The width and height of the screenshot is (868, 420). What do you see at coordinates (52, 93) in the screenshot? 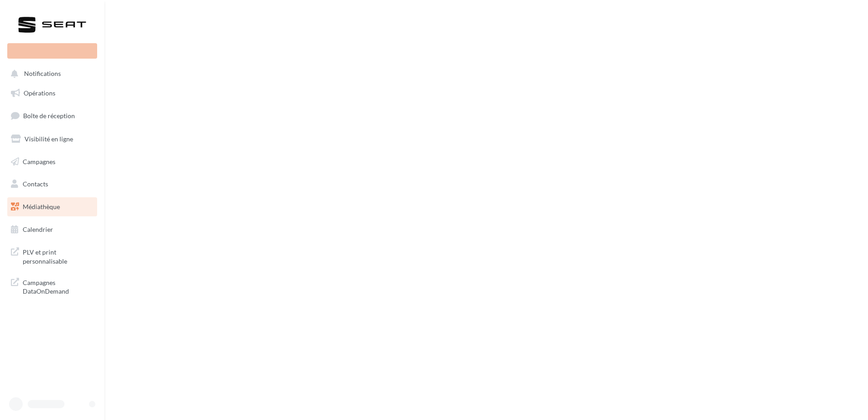
I see `a: Opérations` at bounding box center [52, 93].